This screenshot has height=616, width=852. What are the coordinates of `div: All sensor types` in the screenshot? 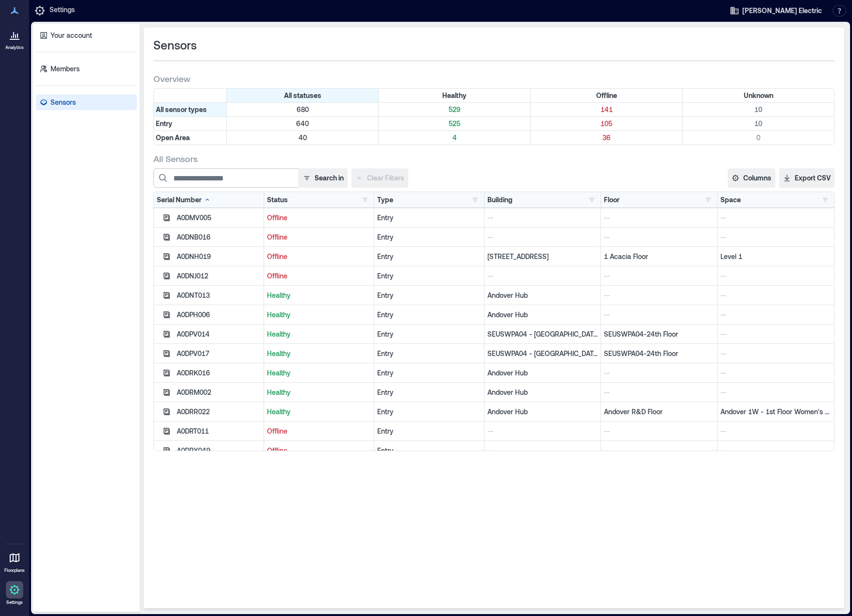 It's located at (190, 110).